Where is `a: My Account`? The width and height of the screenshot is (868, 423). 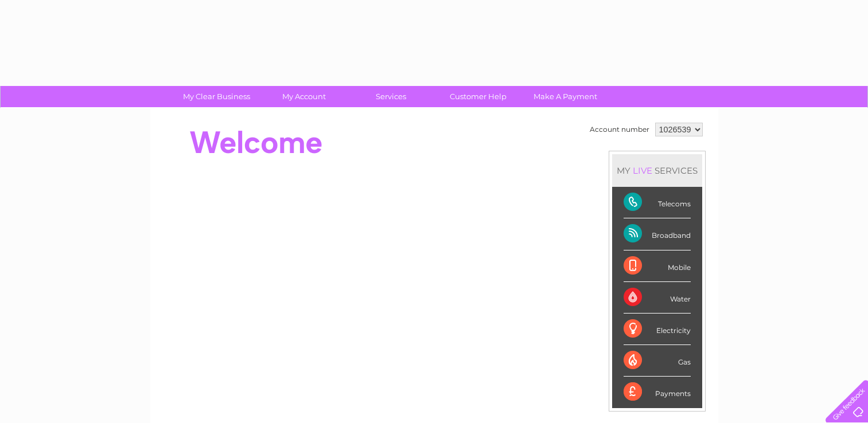
a: My Account is located at coordinates (303, 96).